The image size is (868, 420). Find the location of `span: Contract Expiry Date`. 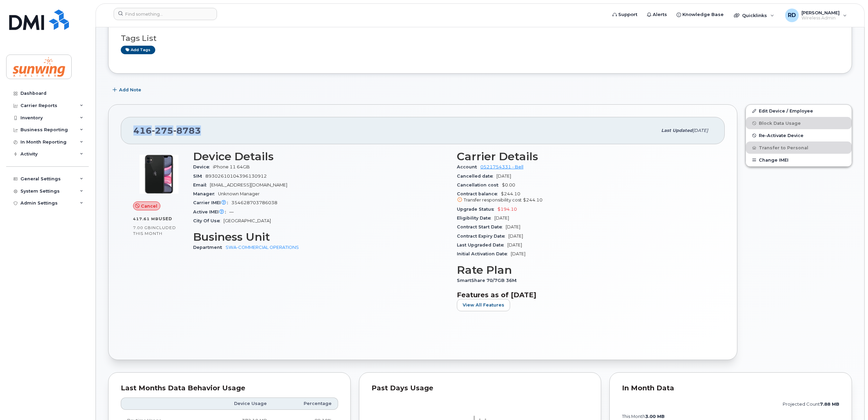

span: Contract Expiry Date is located at coordinates (483, 236).